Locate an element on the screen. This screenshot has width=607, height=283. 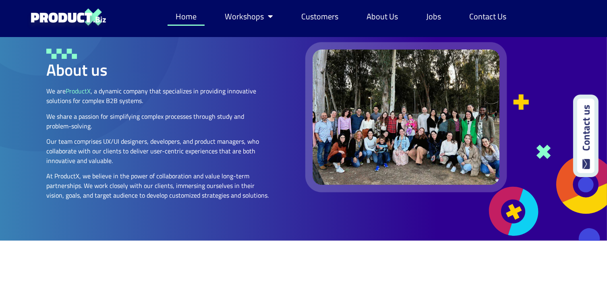
p: We share a passion for simplifying complex processes through study and problem-solving. is located at coordinates (158, 121).